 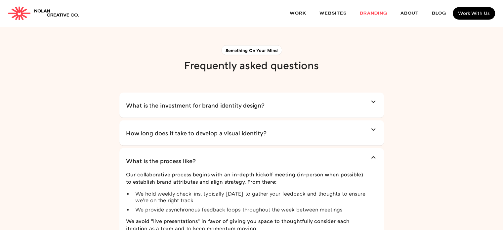 What do you see at coordinates (195, 105) in the screenshot?
I see `h4: What is the investment for brand identity design?` at bounding box center [195, 105].